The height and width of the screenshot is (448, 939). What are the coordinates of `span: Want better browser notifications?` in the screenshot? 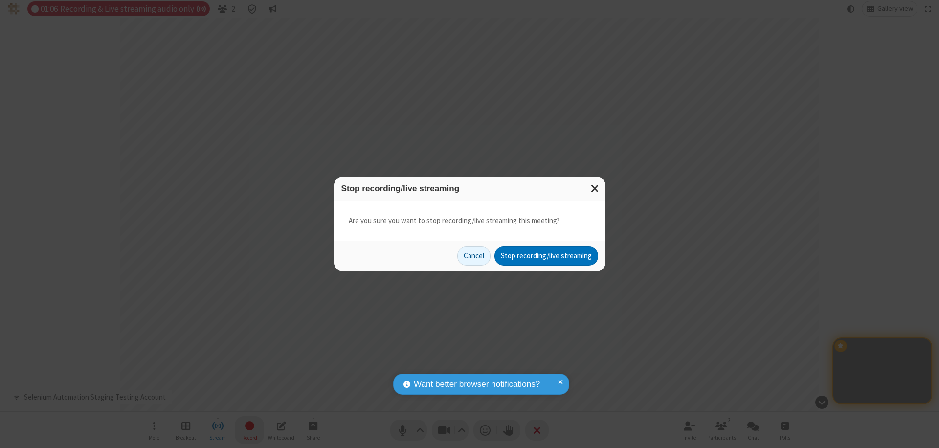 It's located at (477, 384).